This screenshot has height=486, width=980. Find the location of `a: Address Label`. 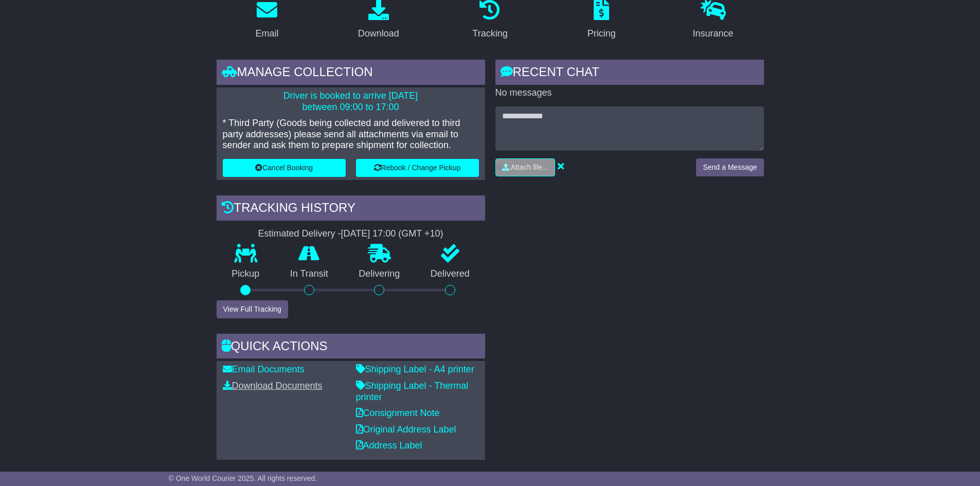

a: Address Label is located at coordinates (389, 445).